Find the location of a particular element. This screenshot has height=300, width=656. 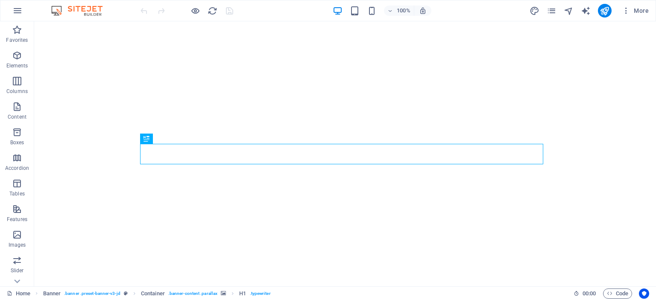

button: reload is located at coordinates (212, 11).